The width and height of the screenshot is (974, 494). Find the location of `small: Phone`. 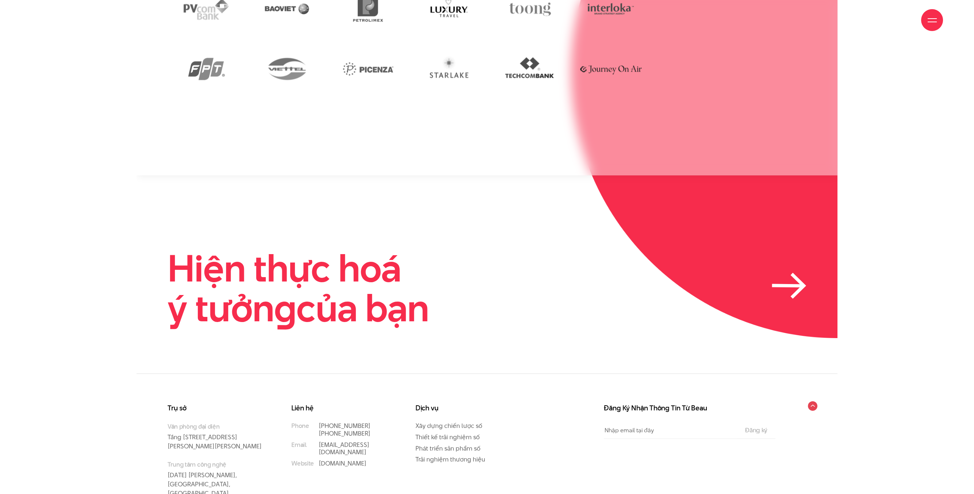

small: Phone is located at coordinates (300, 426).